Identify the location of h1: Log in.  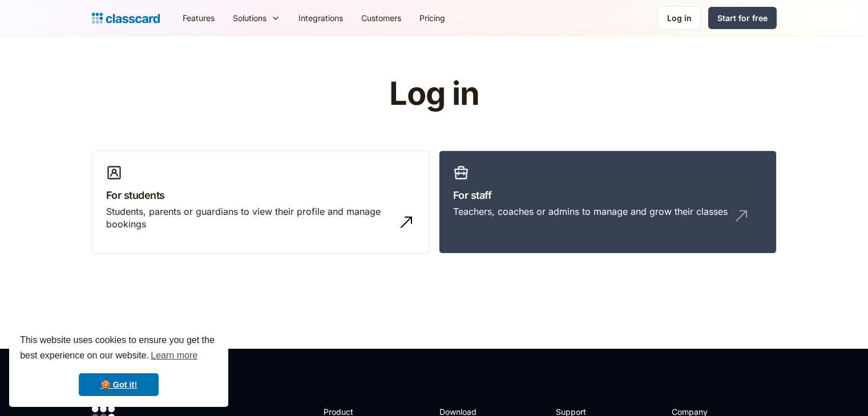
(434, 94).